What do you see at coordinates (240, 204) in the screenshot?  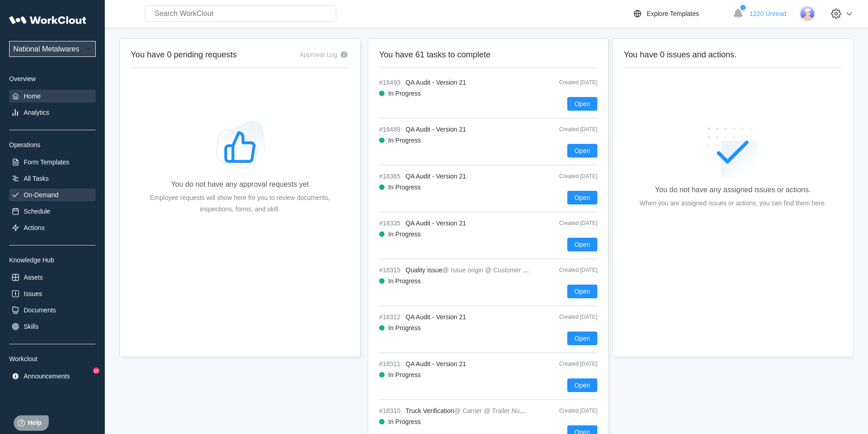 I see `div: Employee requests will show here for you to review documents, inspections, forms, and skill.` at bounding box center [240, 204].